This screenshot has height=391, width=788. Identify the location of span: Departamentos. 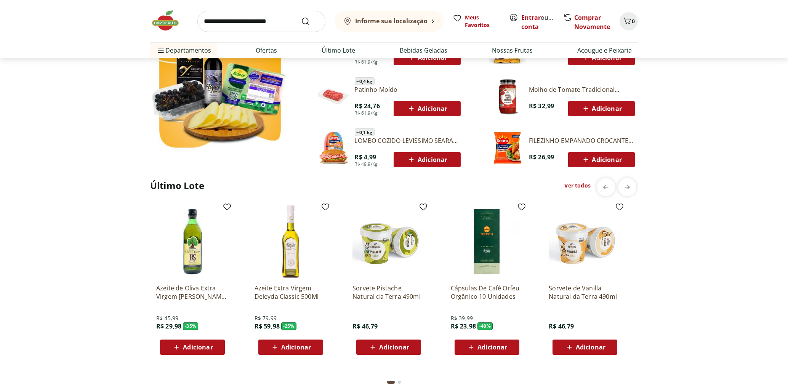
(184, 50).